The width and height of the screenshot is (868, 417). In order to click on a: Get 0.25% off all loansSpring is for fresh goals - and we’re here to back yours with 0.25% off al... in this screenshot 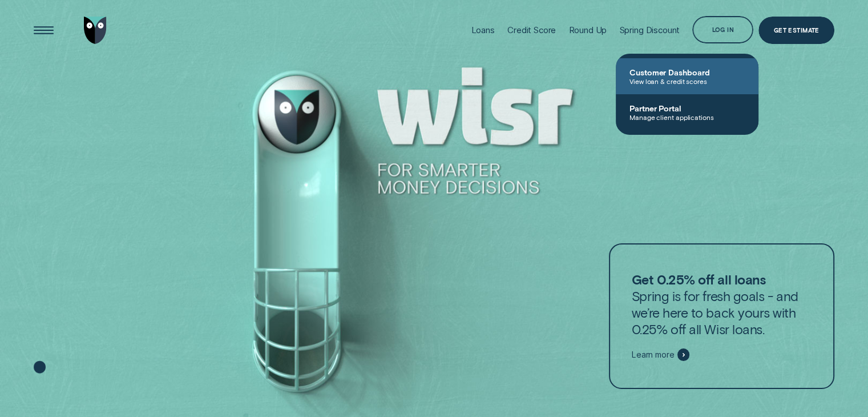, I will do `click(722, 316)`.